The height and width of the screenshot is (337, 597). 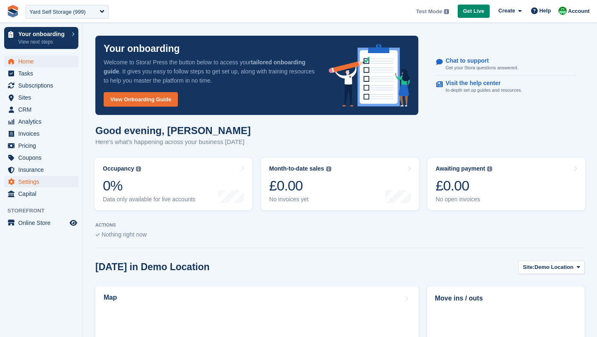 What do you see at coordinates (43, 85) in the screenshot?
I see `span: Subscriptions` at bounding box center [43, 85].